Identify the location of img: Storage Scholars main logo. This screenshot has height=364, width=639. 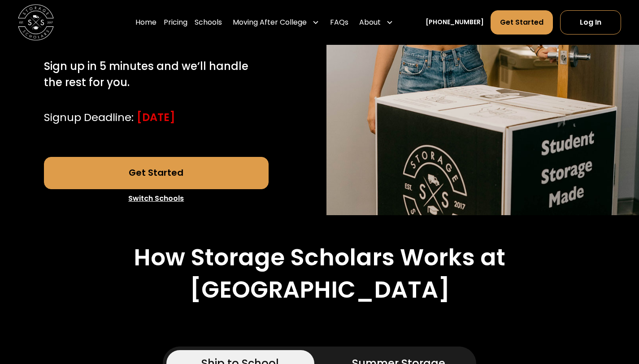
(36, 22).